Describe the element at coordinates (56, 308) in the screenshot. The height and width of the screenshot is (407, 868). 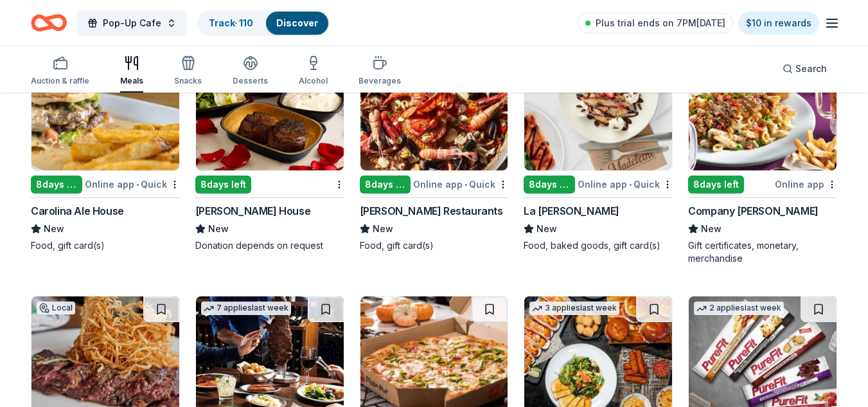
I see `div: Local` at that location.